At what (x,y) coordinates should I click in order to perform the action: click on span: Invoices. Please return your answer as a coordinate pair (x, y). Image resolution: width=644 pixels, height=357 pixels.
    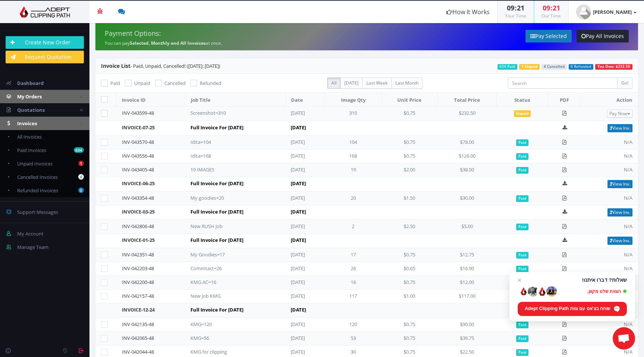
    Looking at the image, I should click on (27, 123).